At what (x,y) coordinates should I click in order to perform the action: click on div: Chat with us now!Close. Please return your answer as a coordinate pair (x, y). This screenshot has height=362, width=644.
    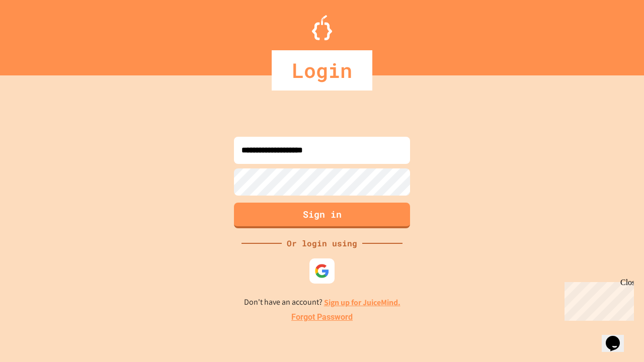
    Looking at the image, I should click on (37, 34).